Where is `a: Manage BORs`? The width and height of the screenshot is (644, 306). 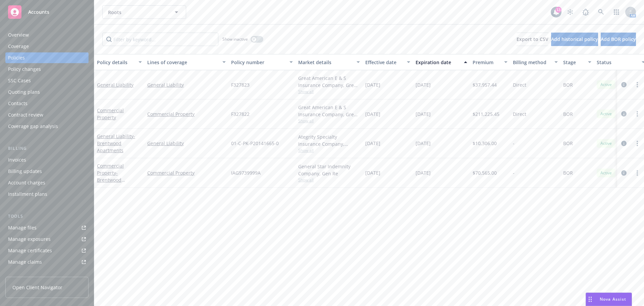
a: Manage BORs is located at coordinates (47, 273).